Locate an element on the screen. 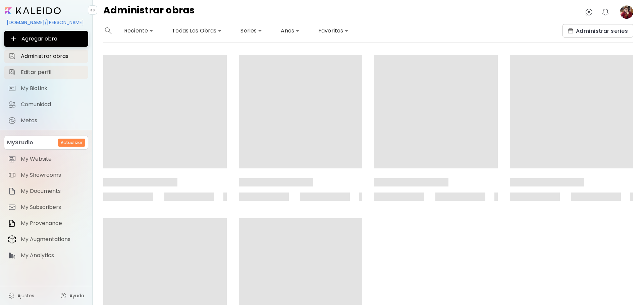  img: collapse is located at coordinates (92, 10).